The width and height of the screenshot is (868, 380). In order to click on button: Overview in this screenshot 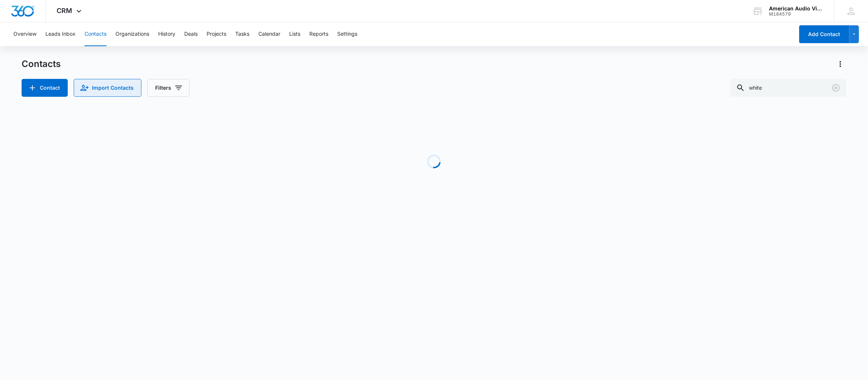, I will do `click(25, 34)`.